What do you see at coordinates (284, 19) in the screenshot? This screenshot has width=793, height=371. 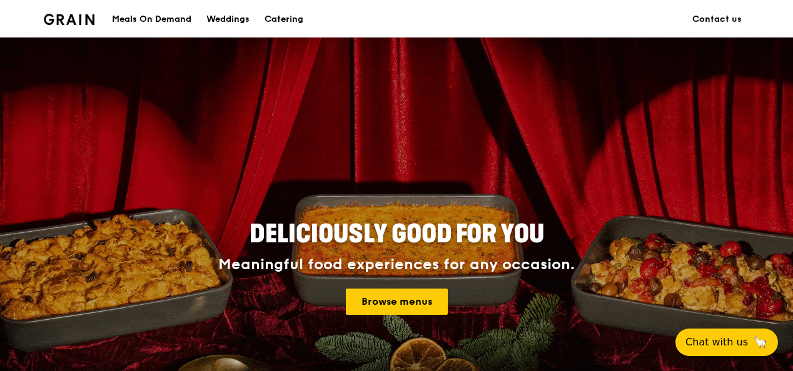 I see `div: Catering` at bounding box center [284, 19].